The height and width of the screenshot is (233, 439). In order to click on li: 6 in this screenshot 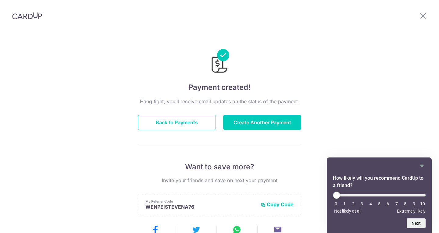, I will do `click(388, 204)`.